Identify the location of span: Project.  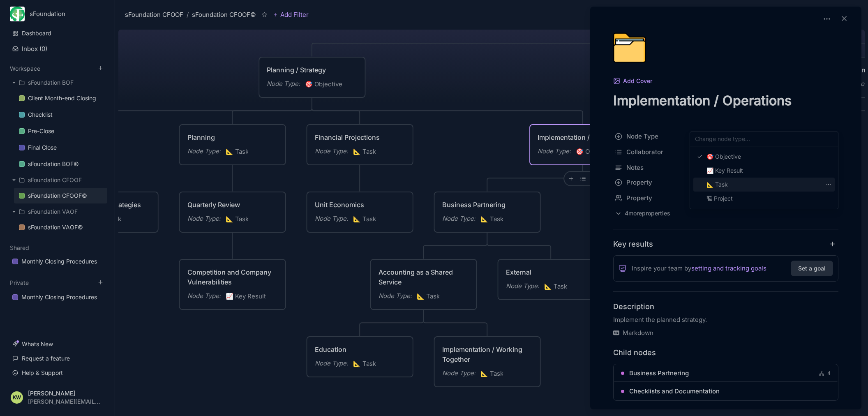
(719, 199).